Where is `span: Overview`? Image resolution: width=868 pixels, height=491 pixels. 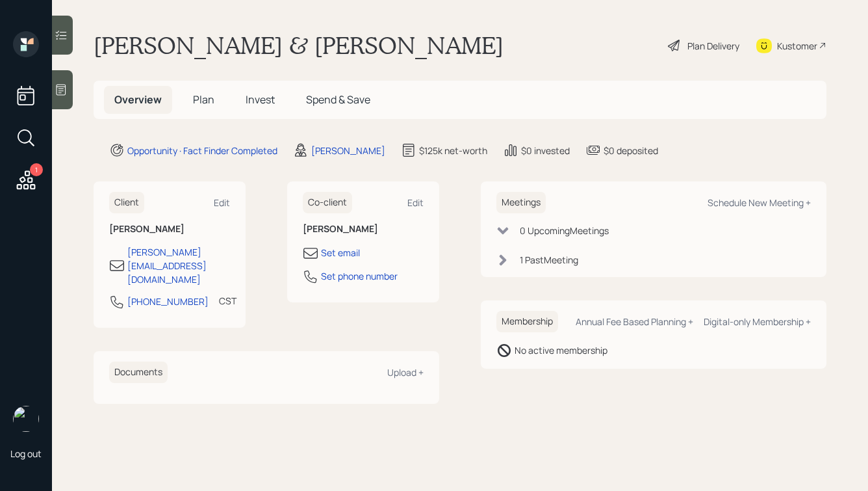
span: Overview is located at coordinates (138, 99).